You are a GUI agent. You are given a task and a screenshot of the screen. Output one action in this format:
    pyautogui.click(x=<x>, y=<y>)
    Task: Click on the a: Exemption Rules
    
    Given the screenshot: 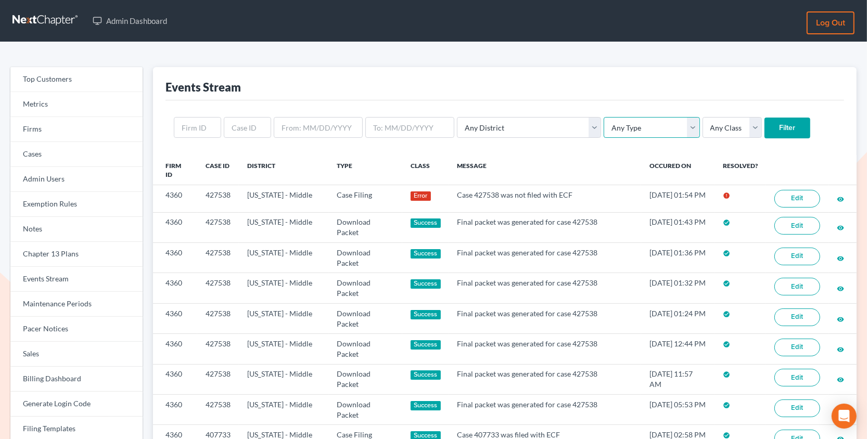 What is the action you would take?
    pyautogui.click(x=76, y=204)
    